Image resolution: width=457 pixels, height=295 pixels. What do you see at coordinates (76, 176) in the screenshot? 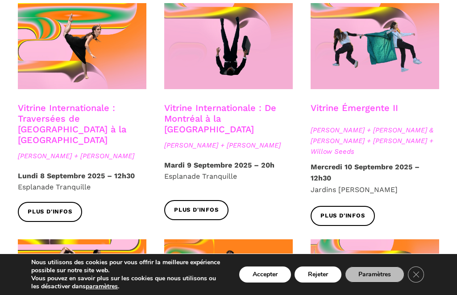
I see `strong: Lundi 8 Septembre 2025 – 12h30` at bounding box center [76, 176].